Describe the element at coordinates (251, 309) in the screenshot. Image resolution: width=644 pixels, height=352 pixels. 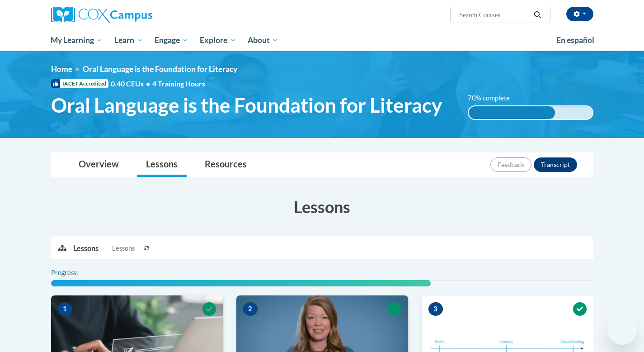
I see `span: 2` at that location.